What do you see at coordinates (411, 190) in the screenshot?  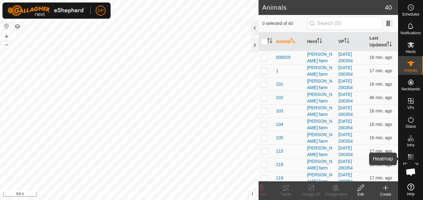 I see `a: Help` at bounding box center [411, 190].